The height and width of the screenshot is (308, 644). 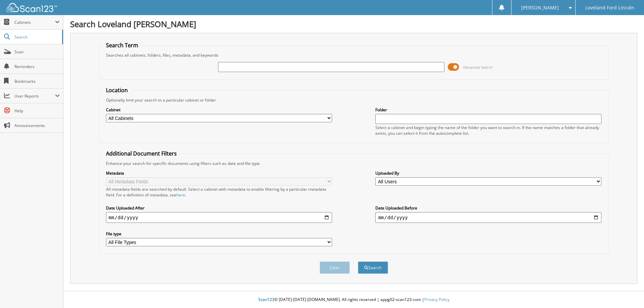 What do you see at coordinates (117, 90) in the screenshot?
I see `legend: Location` at bounding box center [117, 90].